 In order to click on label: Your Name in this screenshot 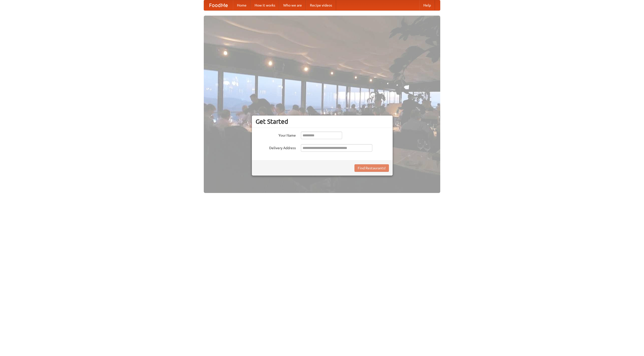, I will do `click(276, 134)`.